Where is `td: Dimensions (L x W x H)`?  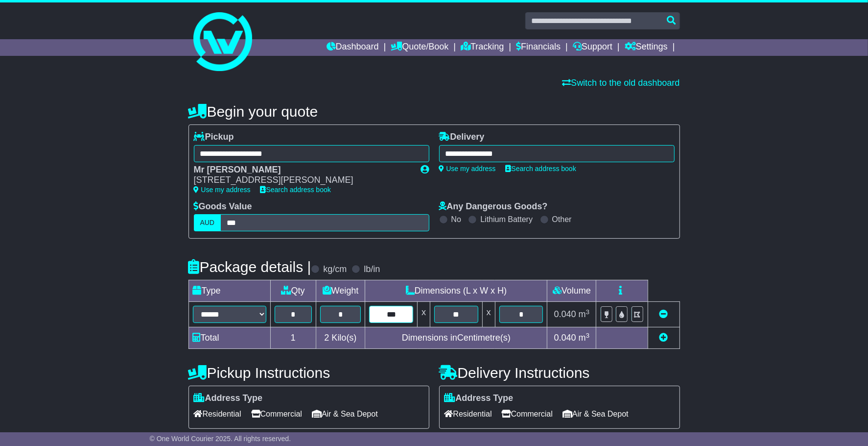 td: Dimensions (L x W x H) is located at coordinates (456, 291).